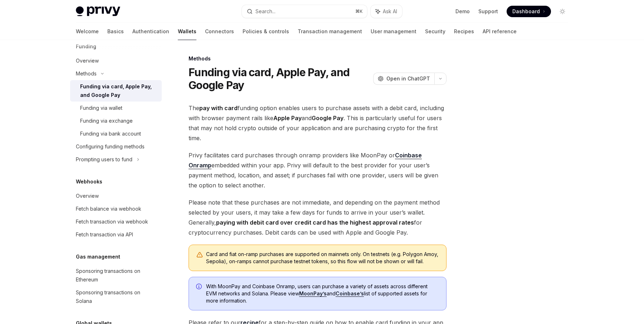  Describe the element at coordinates (317, 170) in the screenshot. I see `span: Privy facilitates card purchases through onramp providers like MoonPay or embedded within your ap...` at that location.